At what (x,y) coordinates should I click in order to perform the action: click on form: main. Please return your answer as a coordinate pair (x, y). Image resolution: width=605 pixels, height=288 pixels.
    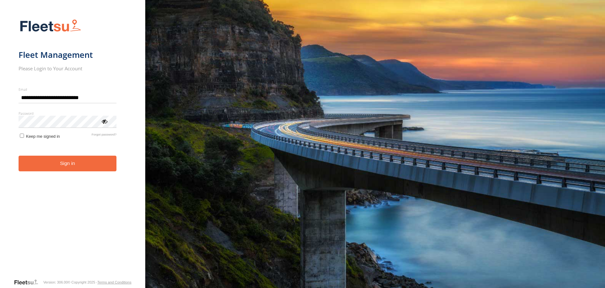
    Looking at the image, I should click on (73, 147).